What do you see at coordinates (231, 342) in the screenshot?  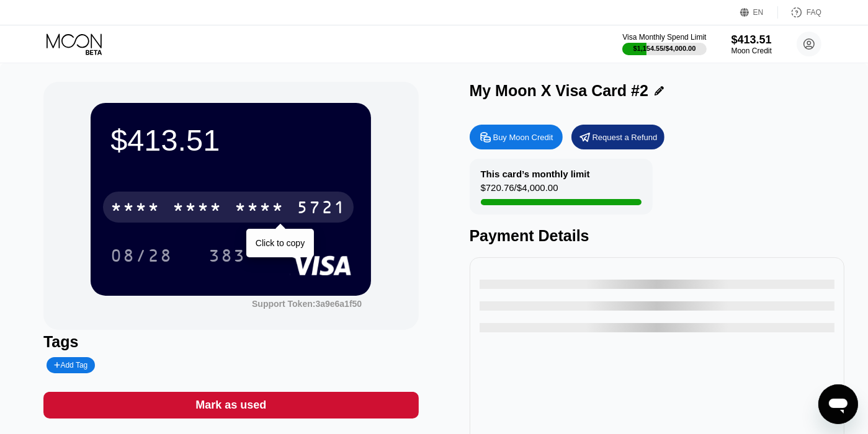 I see `div: Tags` at bounding box center [231, 342].